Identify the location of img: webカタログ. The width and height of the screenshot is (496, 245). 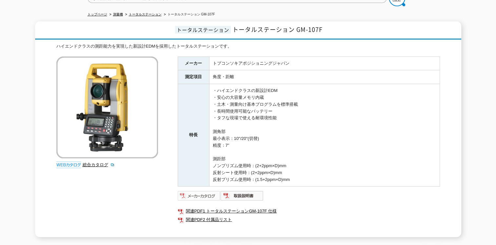
(69, 165).